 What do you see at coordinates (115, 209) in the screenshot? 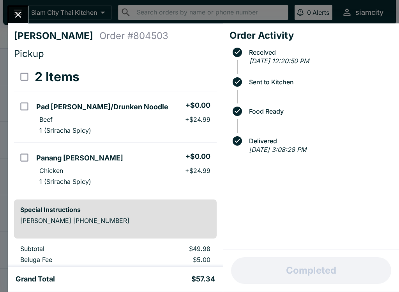
I see `h6: Special Instructions` at bounding box center [115, 209].